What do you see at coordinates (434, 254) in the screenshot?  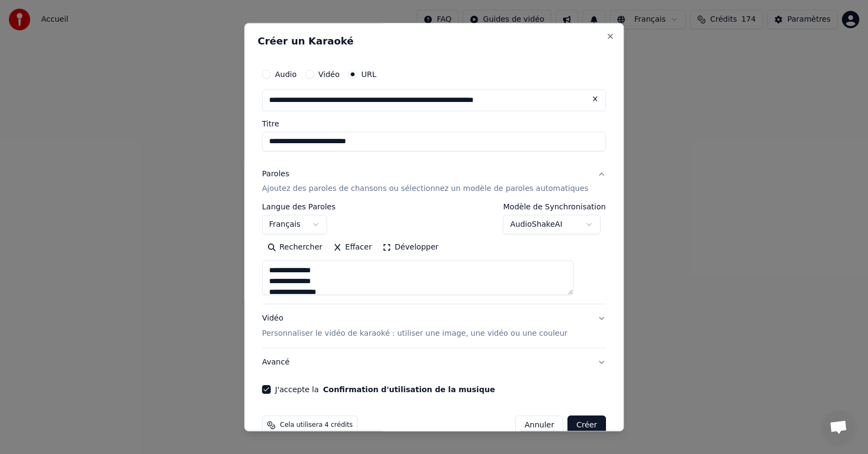 I see `div: ParolesAjoutez des paroles de chansons ou sélectionnez un modèle de paroles automatiques` at bounding box center [434, 254].